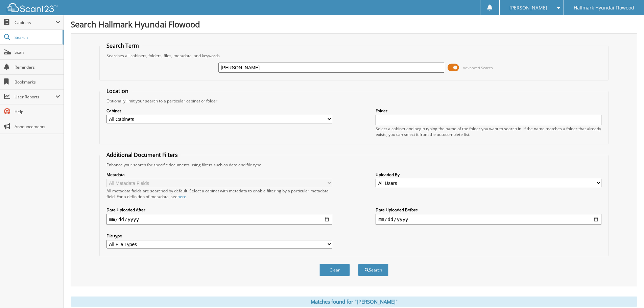  Describe the element at coordinates (37, 67) in the screenshot. I see `span: Reminders` at that location.